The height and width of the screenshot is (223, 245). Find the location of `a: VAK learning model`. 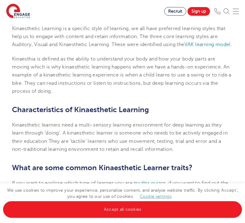

a: VAK learning model is located at coordinates (208, 45).